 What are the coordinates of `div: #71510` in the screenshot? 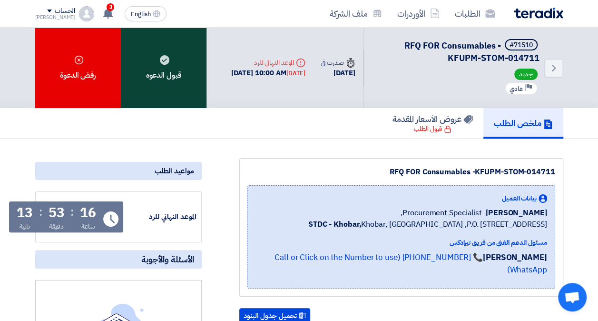 It's located at (521, 45).